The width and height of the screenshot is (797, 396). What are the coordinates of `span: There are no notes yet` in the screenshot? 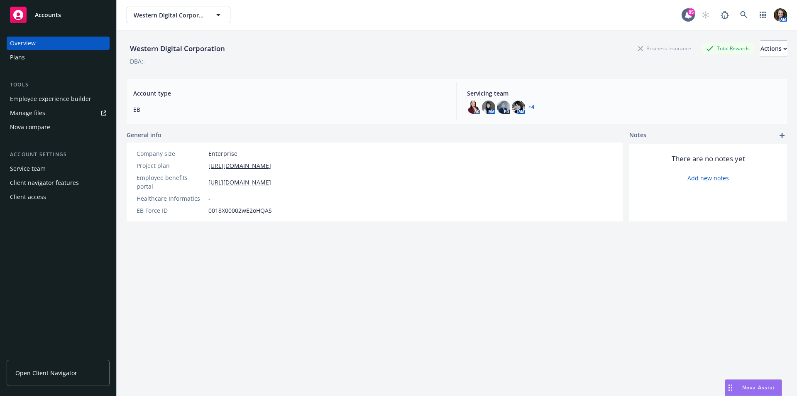 It's located at (709, 159).